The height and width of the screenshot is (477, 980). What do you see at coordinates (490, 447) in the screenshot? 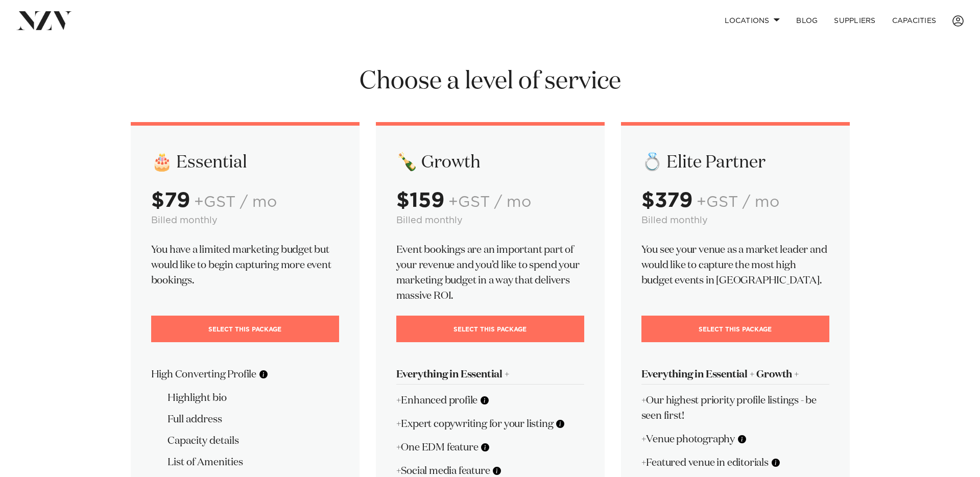
I see `p: +One EDM feature` at bounding box center [490, 447].